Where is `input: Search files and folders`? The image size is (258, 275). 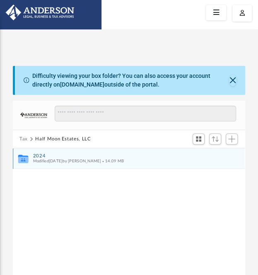
input: Search files and folders is located at coordinates (145, 113).